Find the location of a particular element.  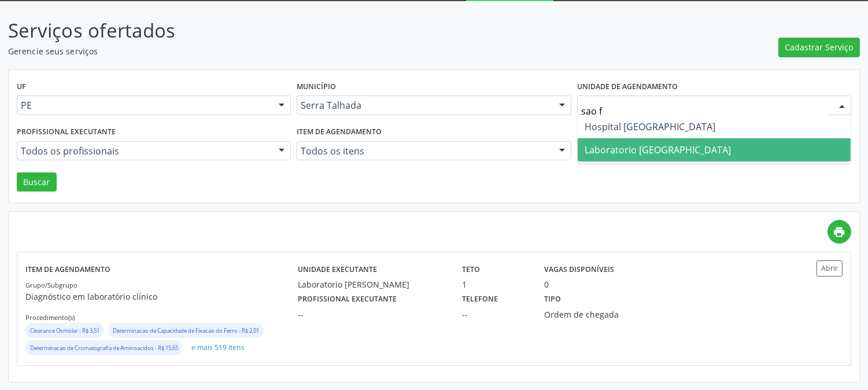

label: Unidade executante is located at coordinates (337, 269).